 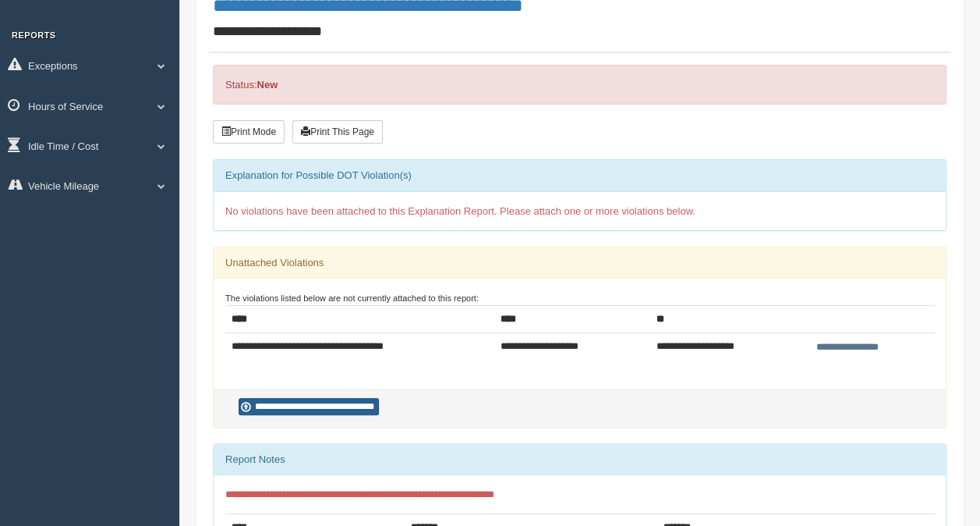 What do you see at coordinates (579, 176) in the screenshot?
I see `div: Explanation for Possible DOT Violation(s)` at bounding box center [579, 176].